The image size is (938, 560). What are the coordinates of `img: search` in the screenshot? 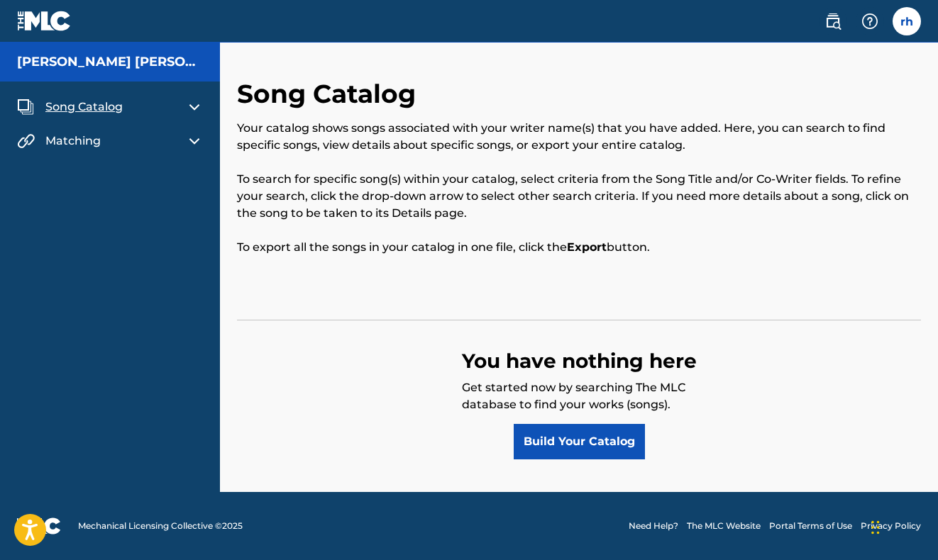 It's located at (833, 22).